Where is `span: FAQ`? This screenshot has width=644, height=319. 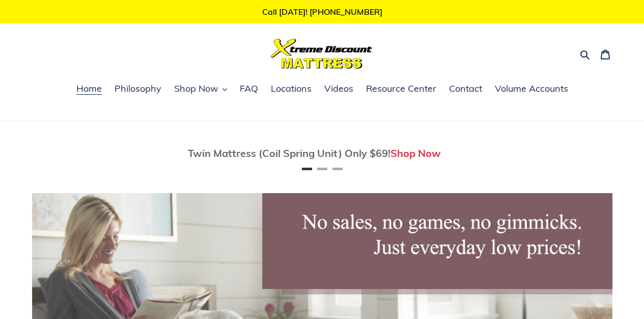
span: FAQ is located at coordinates (249, 89).